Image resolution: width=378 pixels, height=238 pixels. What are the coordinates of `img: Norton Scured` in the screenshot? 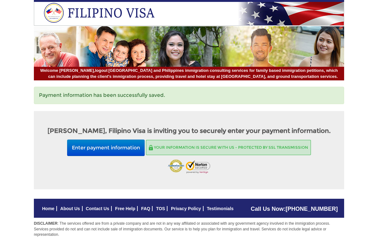 It's located at (198, 167).